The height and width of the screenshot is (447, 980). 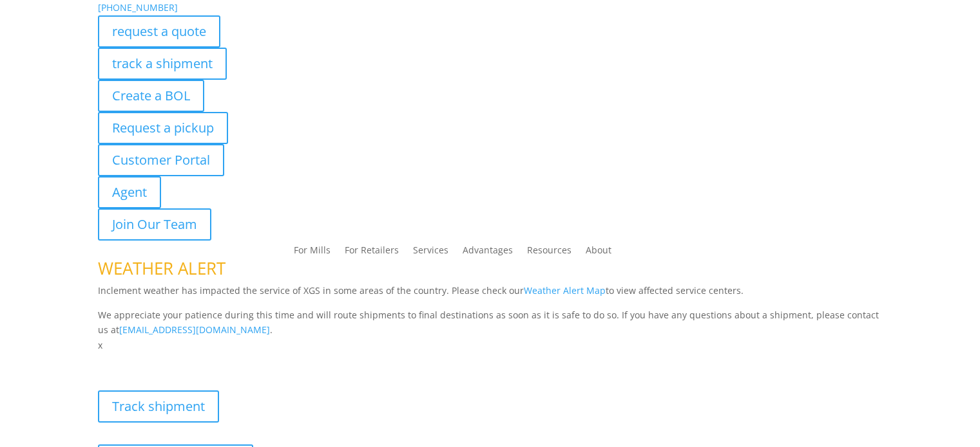 I want to click on a: Create a BOL, so click(x=150, y=96).